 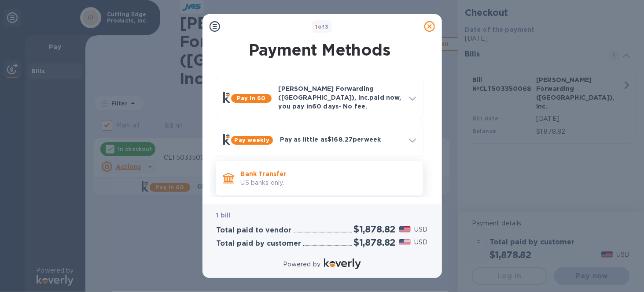 I want to click on h3: Total paid by customer, so click(x=259, y=244).